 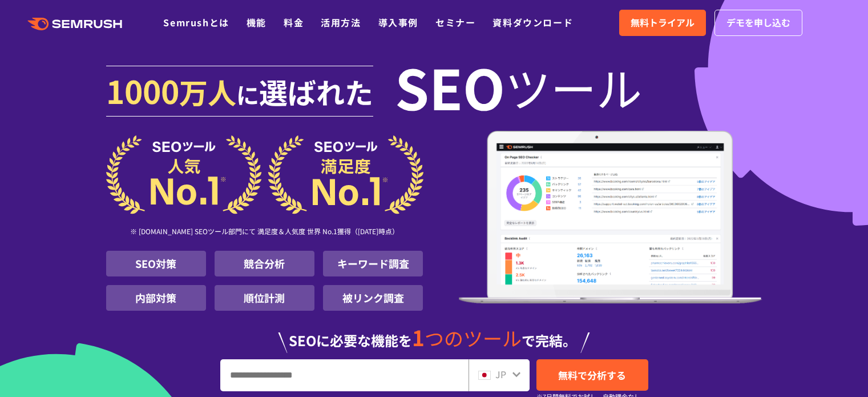 I want to click on input: URL、キーワードを入力してください, so click(x=345, y=375).